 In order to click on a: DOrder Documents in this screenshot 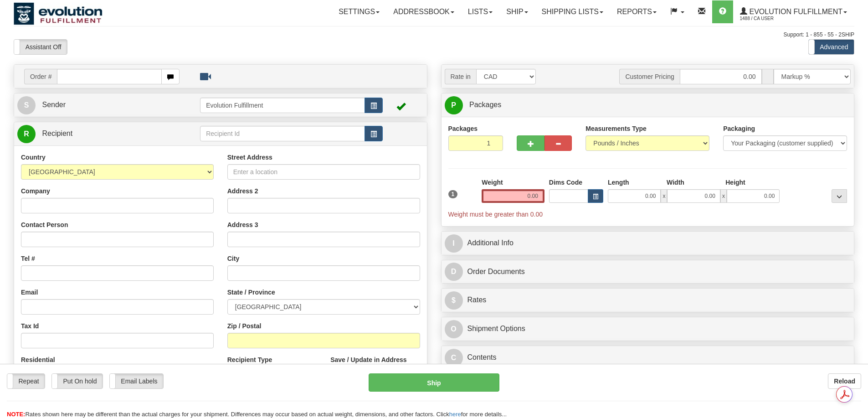, I will do `click(647, 271)`.